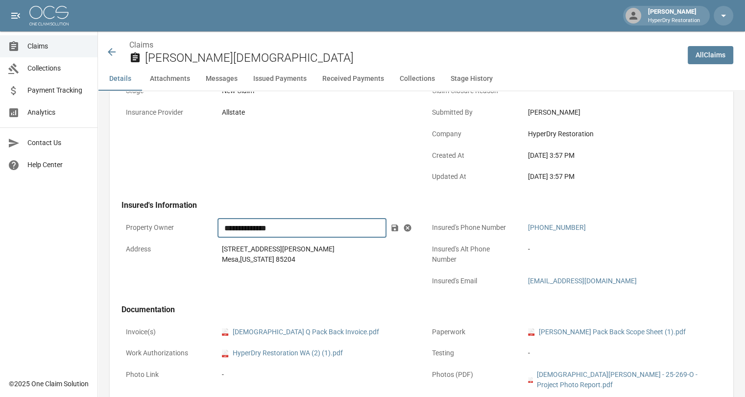  What do you see at coordinates (48, 383) in the screenshot?
I see `div: © 2025 One Claim Solution` at bounding box center [48, 383].